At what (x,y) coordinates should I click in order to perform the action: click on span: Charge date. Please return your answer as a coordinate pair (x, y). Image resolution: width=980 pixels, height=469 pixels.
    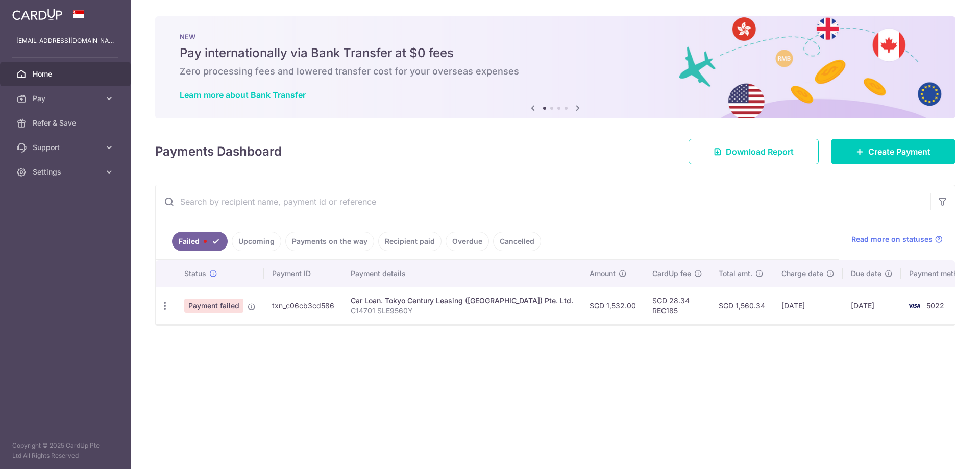
    Looking at the image, I should click on (802, 274).